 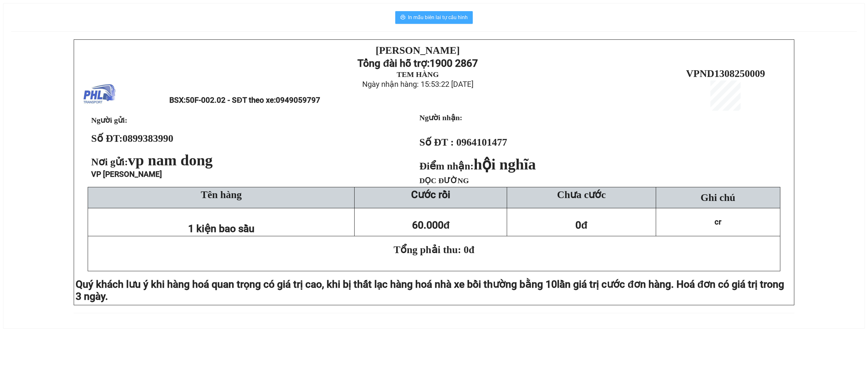 What do you see at coordinates (418, 75) in the screenshot?
I see `strong: TEM HÀNG` at bounding box center [418, 75].